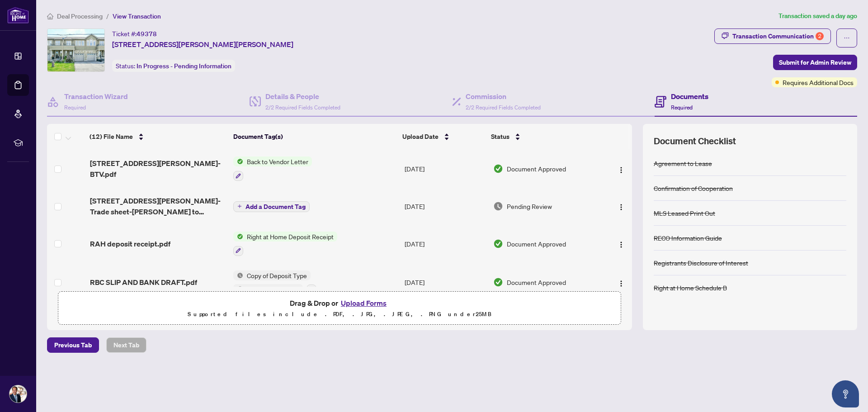  I want to click on span: Drag & Drop or, so click(340, 303).